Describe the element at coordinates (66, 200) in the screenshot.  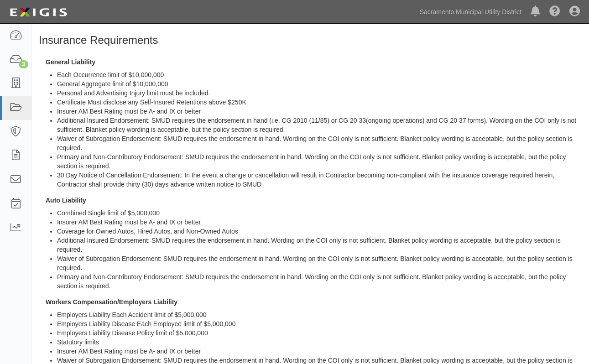
I see `strong: Auto Liability` at that location.